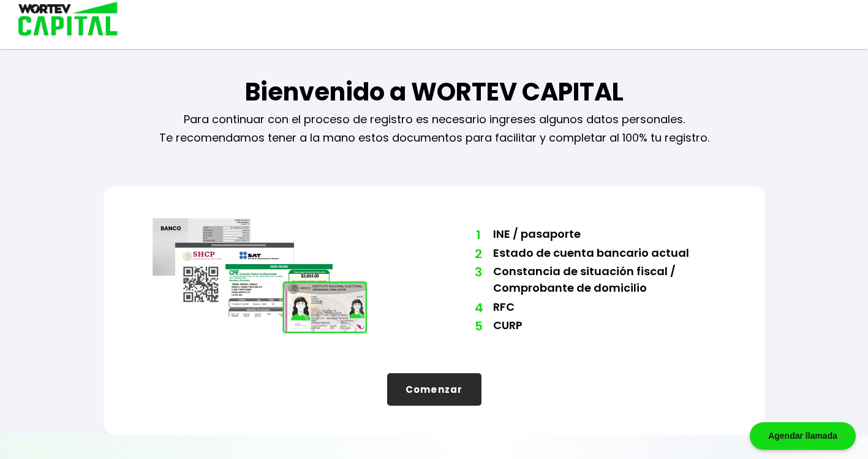  I want to click on span: 2, so click(478, 253).